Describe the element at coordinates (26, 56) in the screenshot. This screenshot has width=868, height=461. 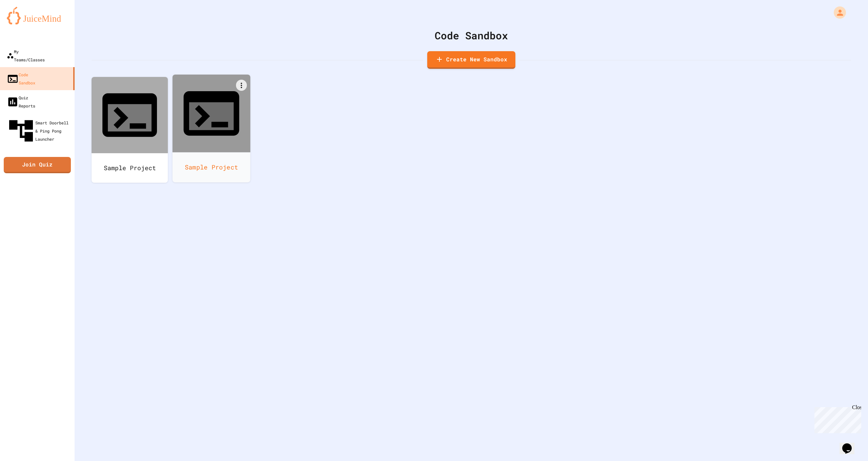
I see `div: My Teams/Classes` at that location.